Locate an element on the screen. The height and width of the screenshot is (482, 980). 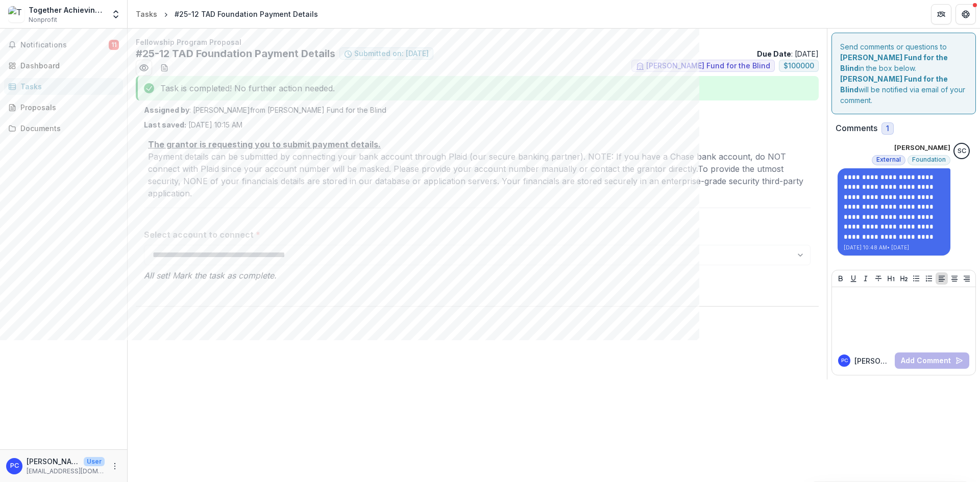
span: Foundation is located at coordinates (929, 160).